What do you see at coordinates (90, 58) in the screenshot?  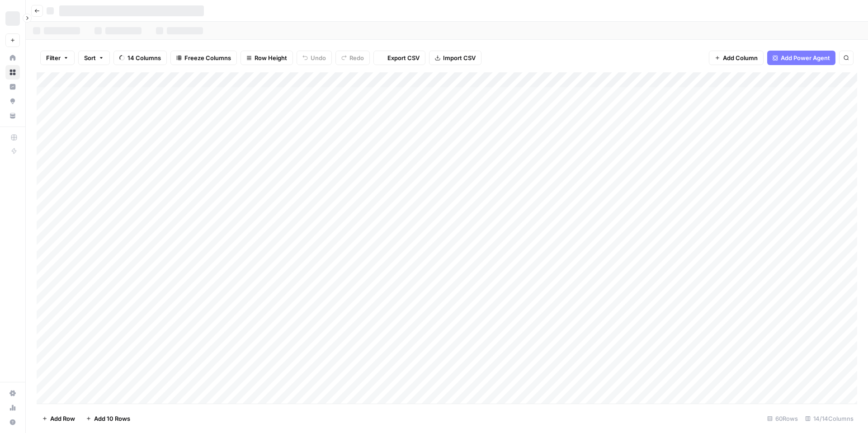 I see `span: Sort` at bounding box center [90, 58].